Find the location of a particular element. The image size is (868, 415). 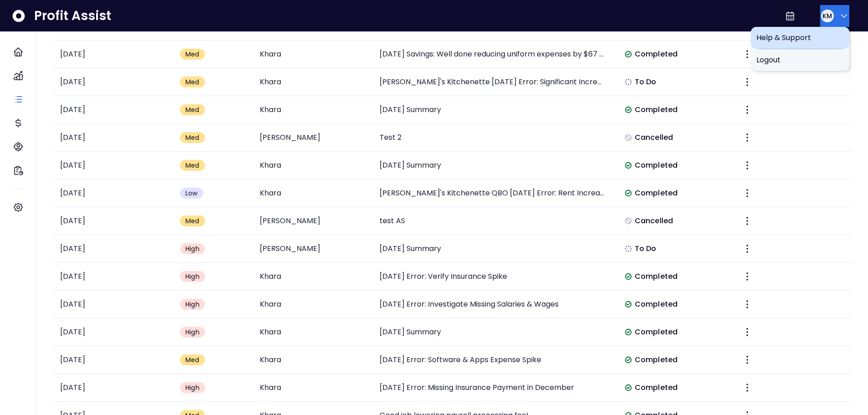

span: Low is located at coordinates (192, 193).